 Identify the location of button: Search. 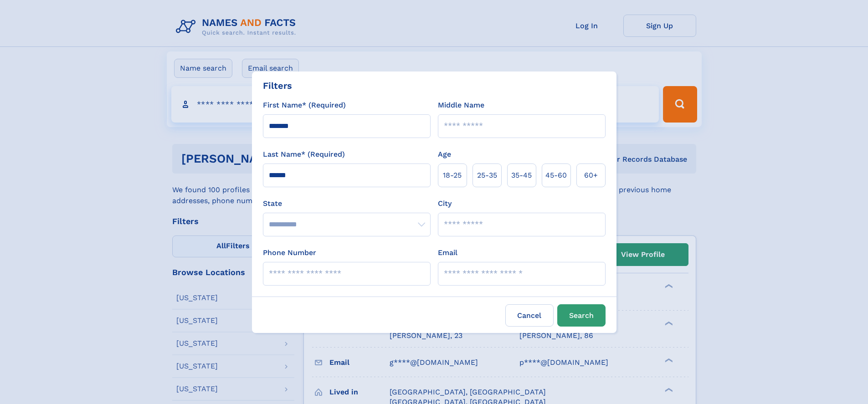
(582, 316).